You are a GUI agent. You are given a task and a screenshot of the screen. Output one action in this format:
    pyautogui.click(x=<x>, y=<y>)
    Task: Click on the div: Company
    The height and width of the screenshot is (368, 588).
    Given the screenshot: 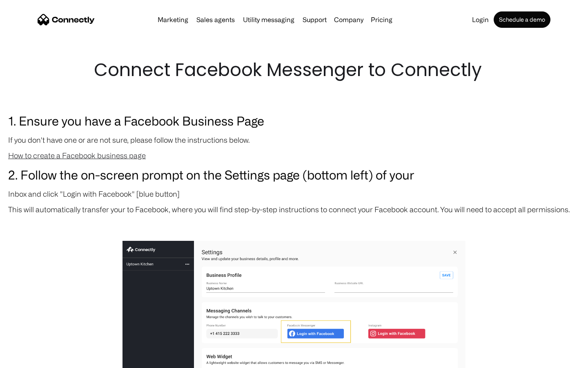 What is the action you would take?
    pyautogui.click(x=349, y=19)
    